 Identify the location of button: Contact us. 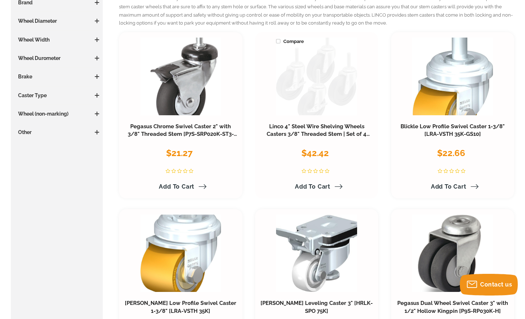
(489, 285).